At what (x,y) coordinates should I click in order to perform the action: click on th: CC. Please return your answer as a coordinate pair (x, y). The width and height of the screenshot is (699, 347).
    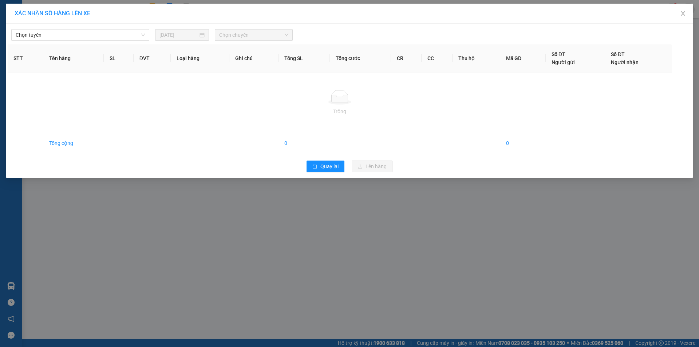
    Looking at the image, I should click on (437, 58).